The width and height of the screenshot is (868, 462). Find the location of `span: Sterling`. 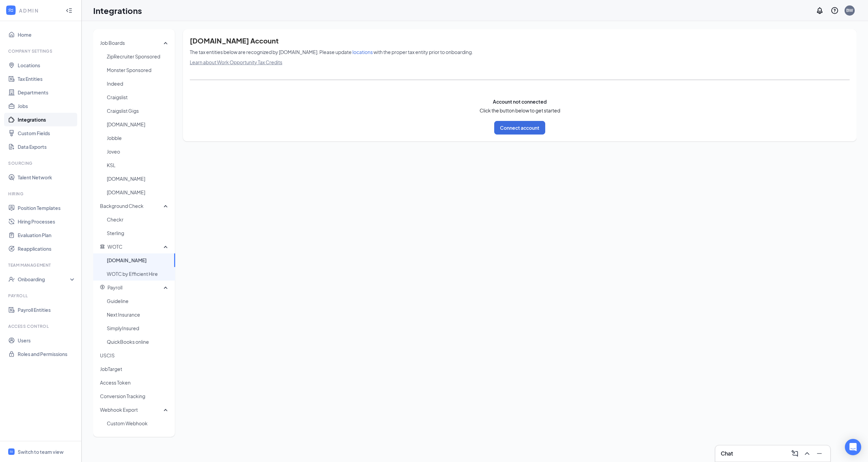

span: Sterling is located at coordinates (138, 233).